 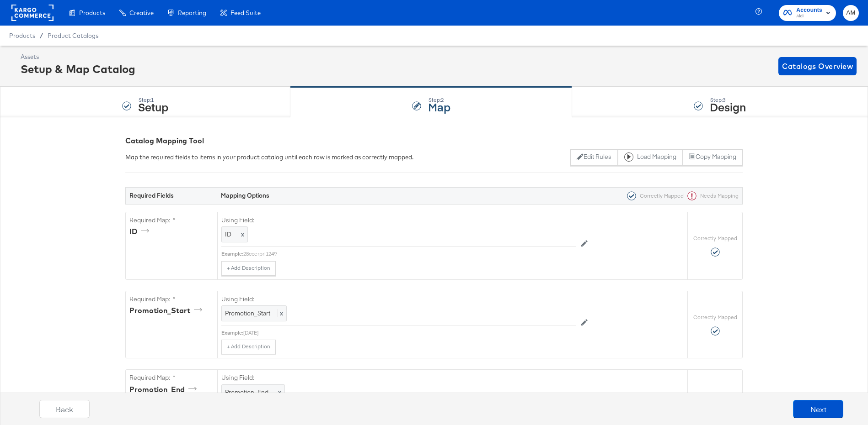 I want to click on div: Assets, so click(x=78, y=57).